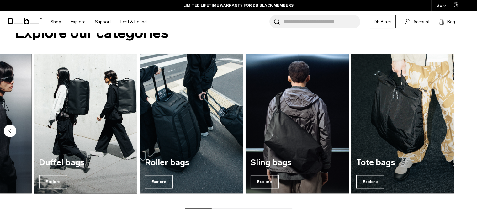 The height and width of the screenshot is (218, 477). Describe the element at coordinates (78, 22) in the screenshot. I see `a: Explore` at that location.